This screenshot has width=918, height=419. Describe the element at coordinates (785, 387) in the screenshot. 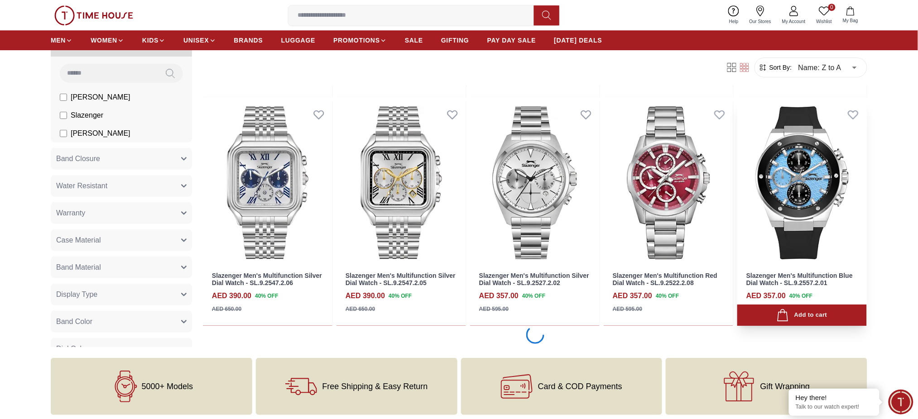

I see `span: Gift Wrapping` at that location.